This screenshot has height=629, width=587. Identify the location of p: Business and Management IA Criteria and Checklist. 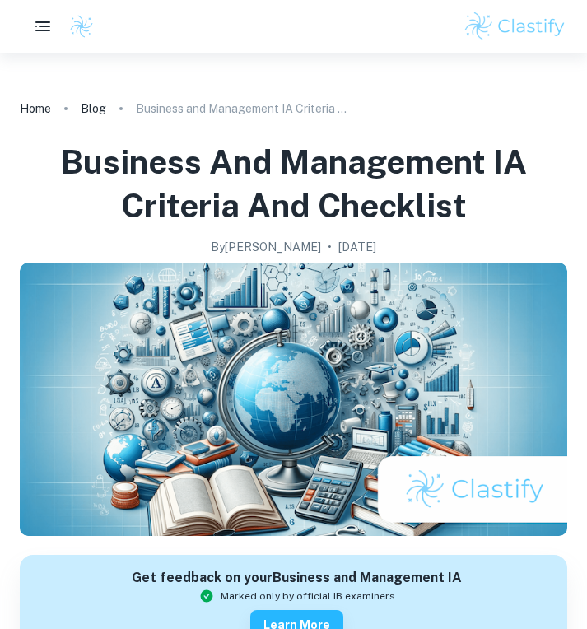
(243, 109).